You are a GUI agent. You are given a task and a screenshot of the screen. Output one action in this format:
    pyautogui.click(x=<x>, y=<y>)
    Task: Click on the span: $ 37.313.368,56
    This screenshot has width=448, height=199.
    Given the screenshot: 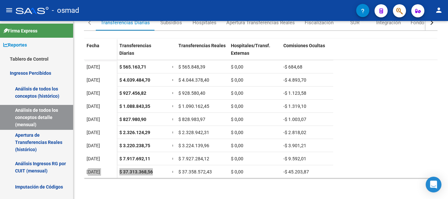 What is the action you would take?
    pyautogui.click(x=136, y=172)
    